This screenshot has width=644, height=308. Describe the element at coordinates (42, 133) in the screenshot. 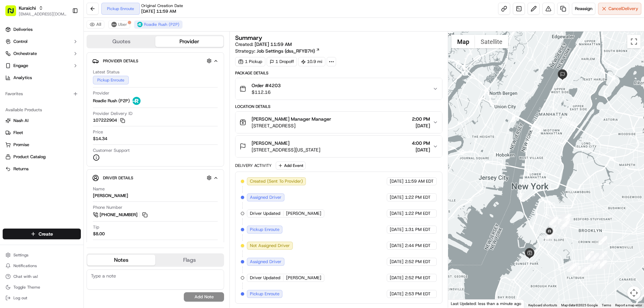

I see `button: Fleet` at that location.